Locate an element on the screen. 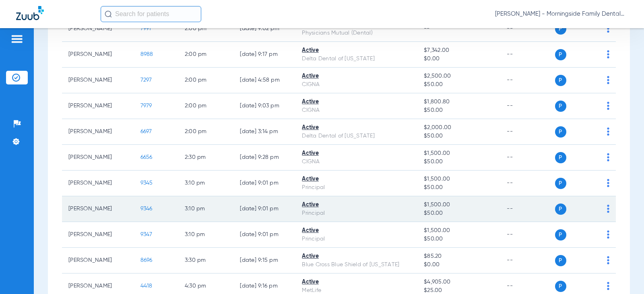  span: 9346 is located at coordinates (147, 209).